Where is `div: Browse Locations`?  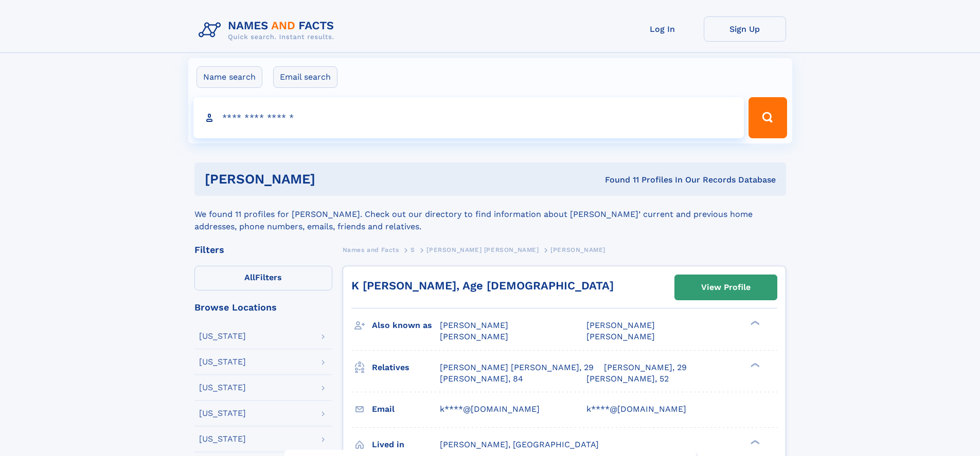 div: Browse Locations is located at coordinates (263, 307).